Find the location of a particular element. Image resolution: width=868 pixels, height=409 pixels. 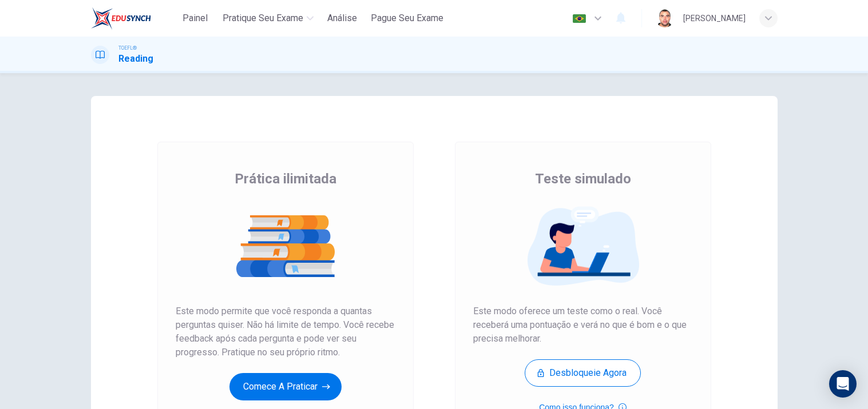

a: EduSynch logo is located at coordinates (134, 19).